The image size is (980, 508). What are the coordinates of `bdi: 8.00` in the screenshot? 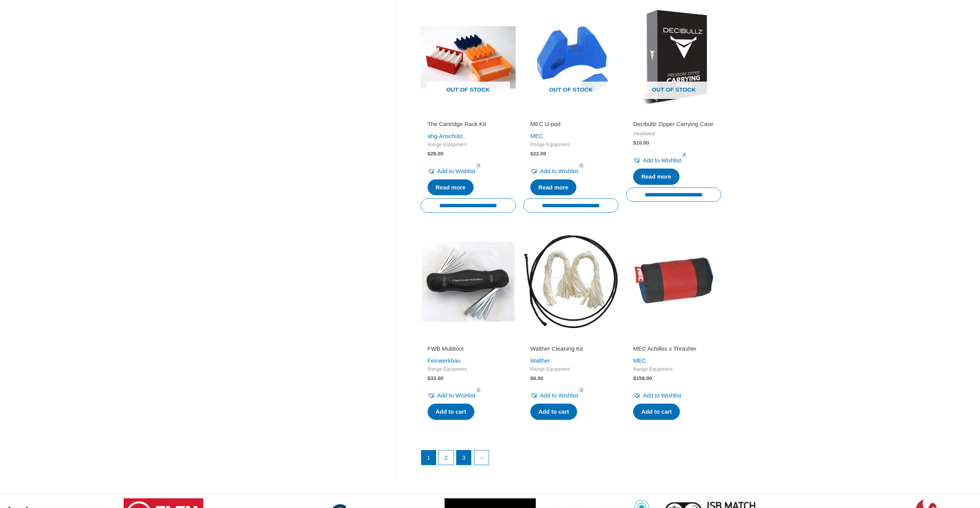 It's located at (537, 378).